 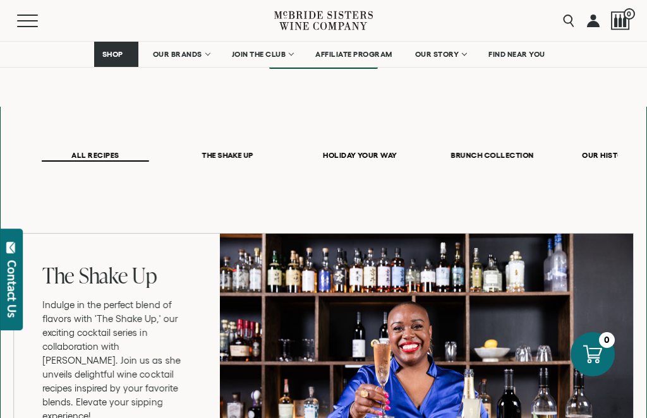 What do you see at coordinates (607, 340) in the screenshot?
I see `div: 0` at bounding box center [607, 340].